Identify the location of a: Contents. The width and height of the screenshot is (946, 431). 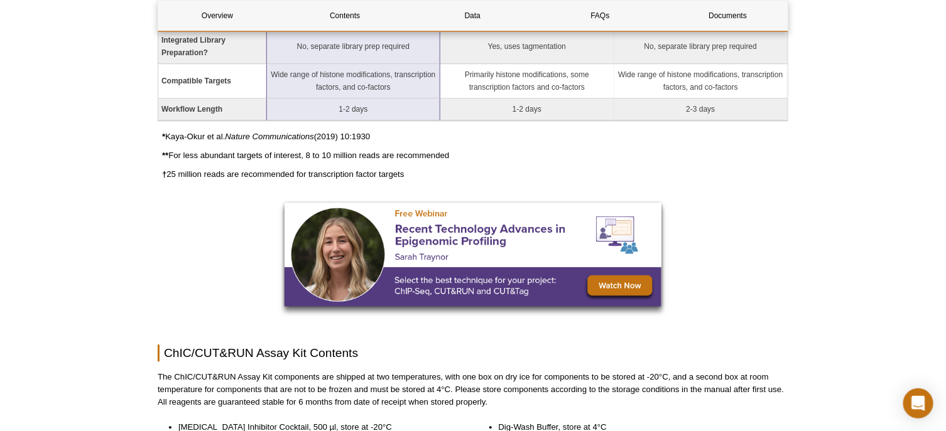
(345, 16).